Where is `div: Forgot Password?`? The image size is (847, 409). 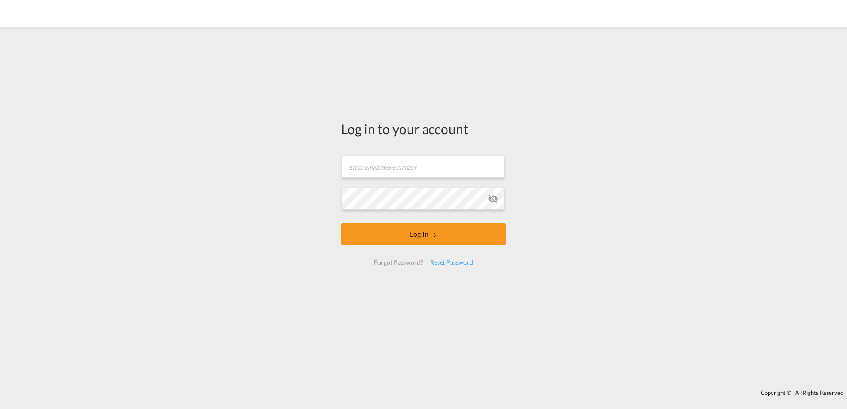
div: Forgot Password? is located at coordinates (398, 263).